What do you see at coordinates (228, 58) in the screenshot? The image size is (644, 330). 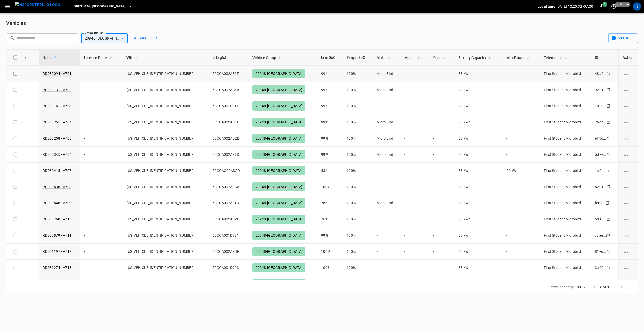 I see `th: IdTag(s)` at bounding box center [228, 58].